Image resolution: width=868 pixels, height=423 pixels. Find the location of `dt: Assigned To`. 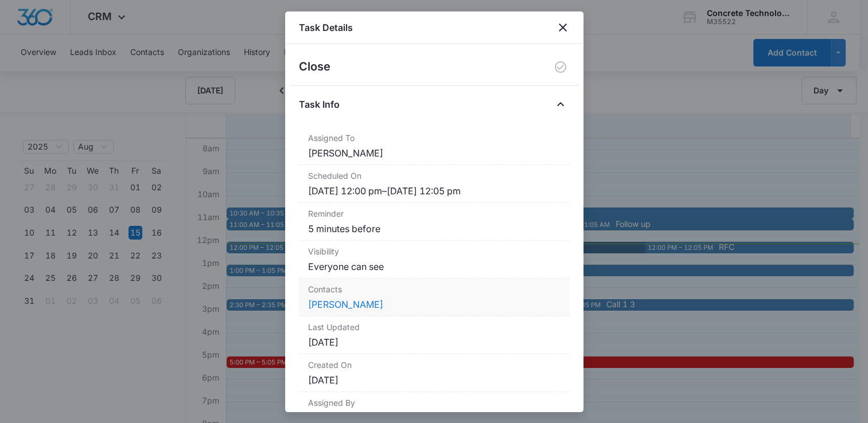

dt: Assigned To is located at coordinates (434, 138).